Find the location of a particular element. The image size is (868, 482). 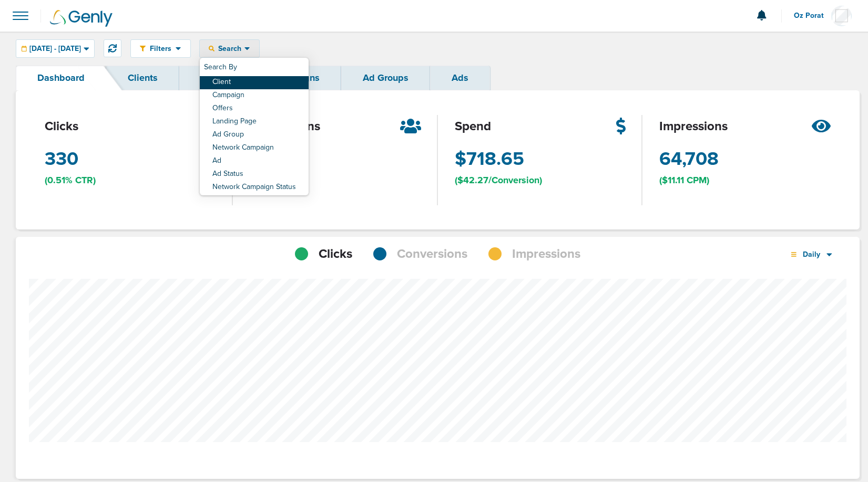

span: Impressions is located at coordinates (546, 254).